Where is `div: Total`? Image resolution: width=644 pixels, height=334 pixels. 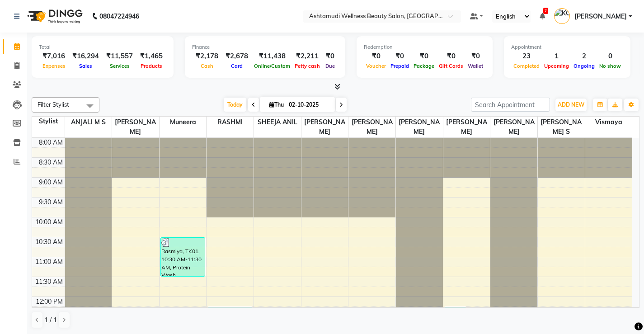
div: Total is located at coordinates (102, 47).